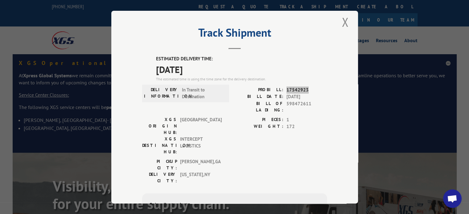 The width and height of the screenshot is (469, 214). What do you see at coordinates (259, 90) in the screenshot?
I see `label: PROBILL:` at bounding box center [259, 90].